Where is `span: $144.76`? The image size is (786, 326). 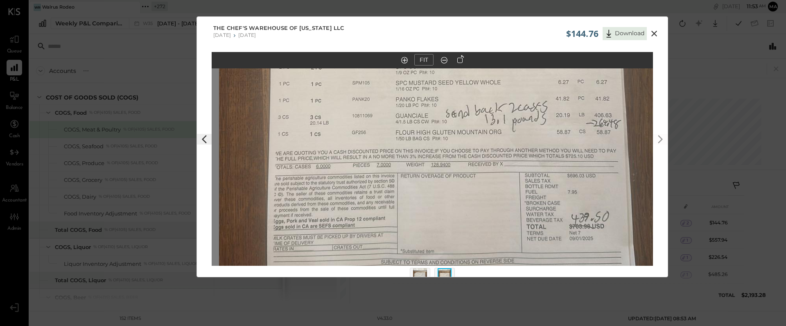 span: $144.76 is located at coordinates (582, 34).